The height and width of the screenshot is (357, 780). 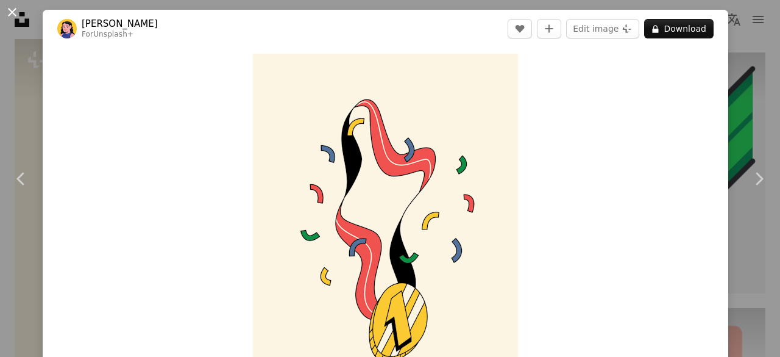 I want to click on a: Go to Nora Gazzar's profile, so click(x=67, y=29).